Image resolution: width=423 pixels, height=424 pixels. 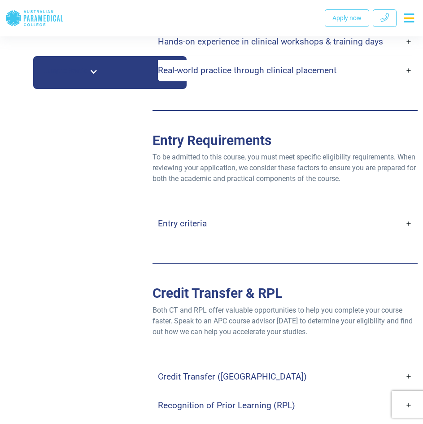 What do you see at coordinates (409, 18) in the screenshot?
I see `button: Toggle navigation` at bounding box center [409, 18].